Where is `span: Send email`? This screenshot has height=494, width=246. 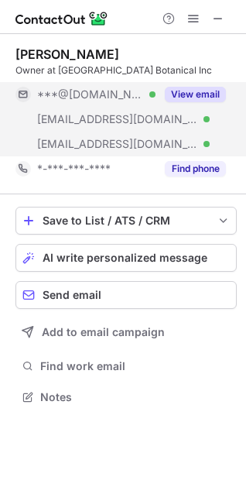
span: Send email is located at coordinates (72, 295).